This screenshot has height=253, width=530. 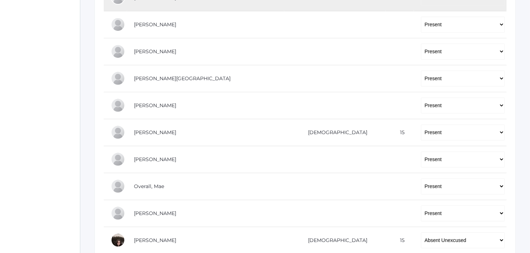 I want to click on div: Austin Hill, so click(x=118, y=78).